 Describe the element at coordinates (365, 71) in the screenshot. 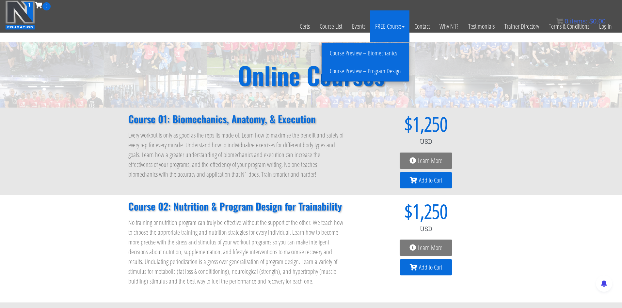

I see `a: Course Preview – Program Design` at that location.